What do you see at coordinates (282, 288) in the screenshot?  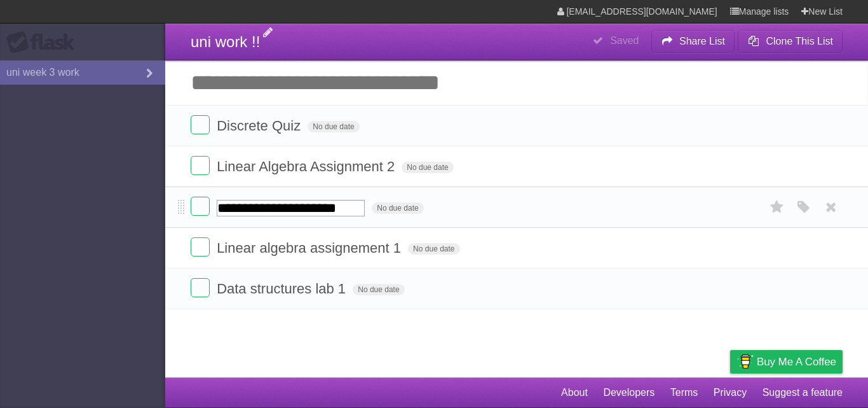 I see `span: Data structures lab 1` at bounding box center [282, 288].